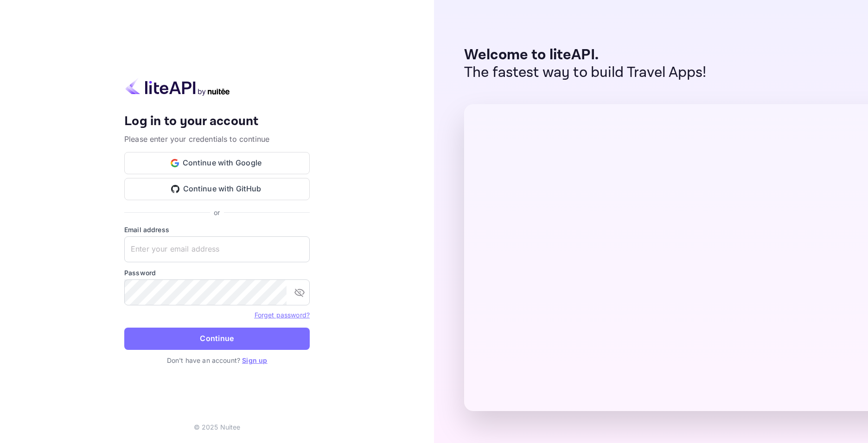 The height and width of the screenshot is (443, 868). I want to click on button: toggle password visibility, so click(300, 293).